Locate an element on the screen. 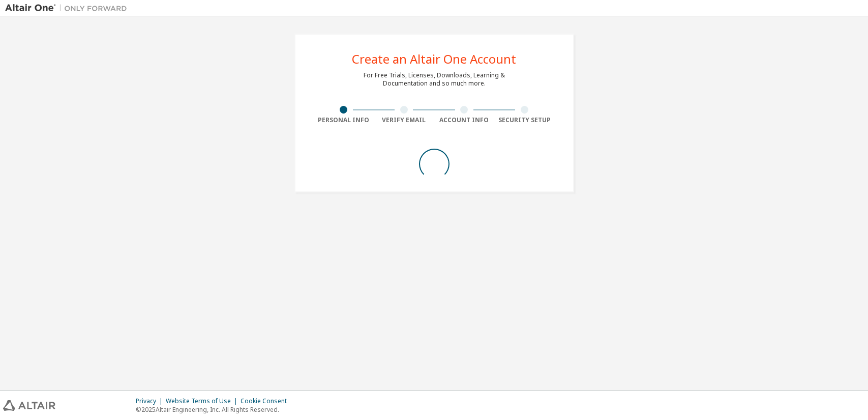  p: © 2025 Altair Engineering, Inc. All Rights Reserved. is located at coordinates (214, 409).